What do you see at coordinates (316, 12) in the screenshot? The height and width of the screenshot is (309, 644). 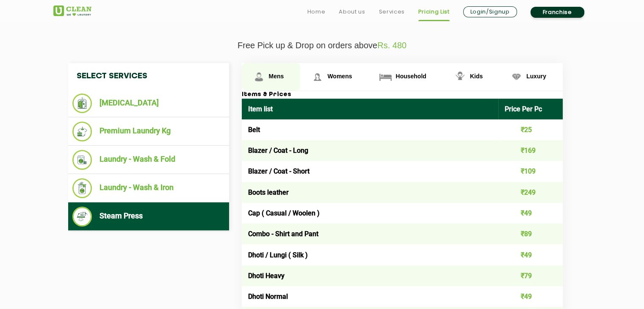 I see `a: Home` at bounding box center [316, 12].